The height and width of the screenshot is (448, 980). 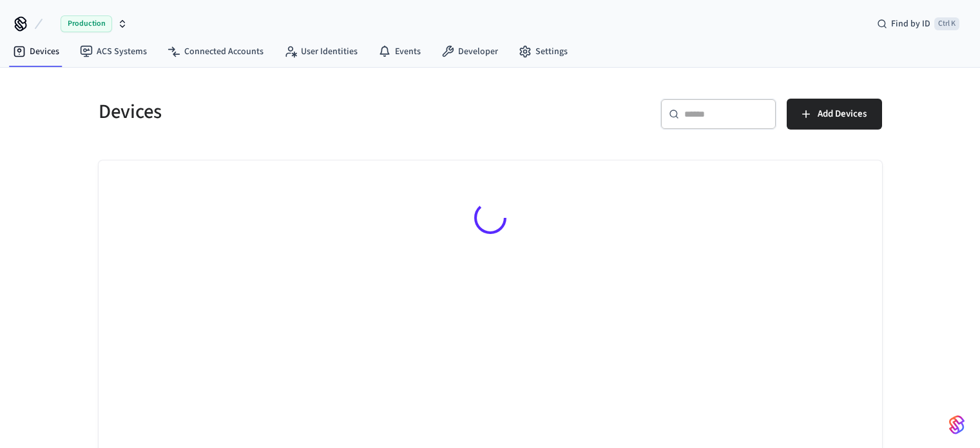 I want to click on a: Settings, so click(x=543, y=52).